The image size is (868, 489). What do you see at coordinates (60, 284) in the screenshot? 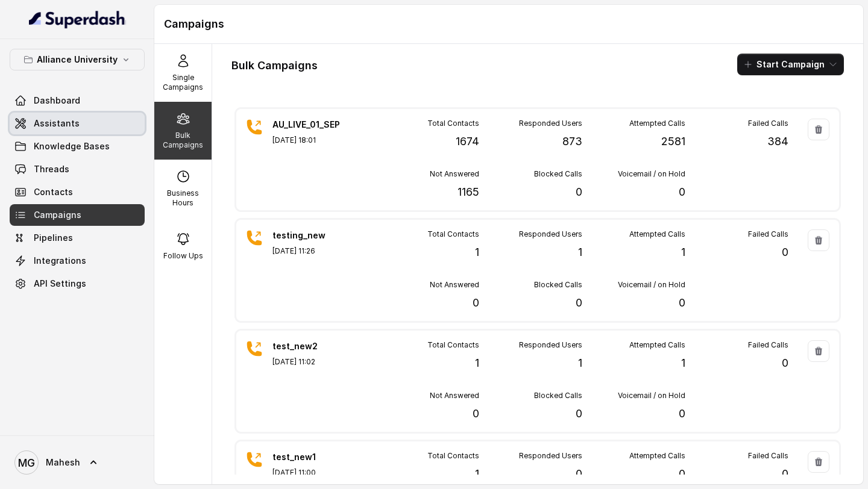
I see `span: API Settings` at bounding box center [60, 284].